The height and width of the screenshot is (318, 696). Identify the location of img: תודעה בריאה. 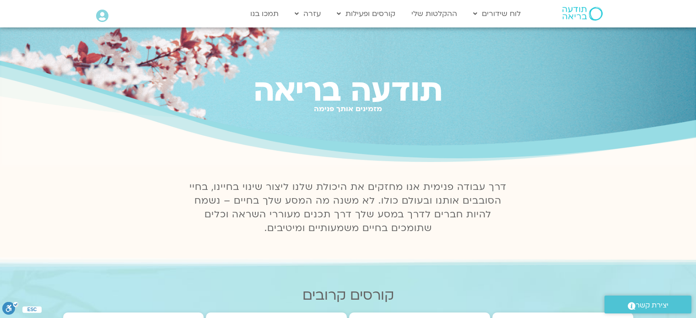
(582, 14).